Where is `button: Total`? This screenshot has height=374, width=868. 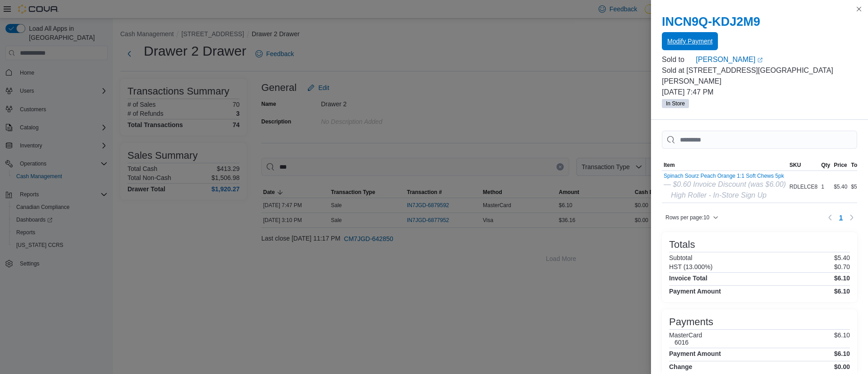
button: Total is located at coordinates (858, 165).